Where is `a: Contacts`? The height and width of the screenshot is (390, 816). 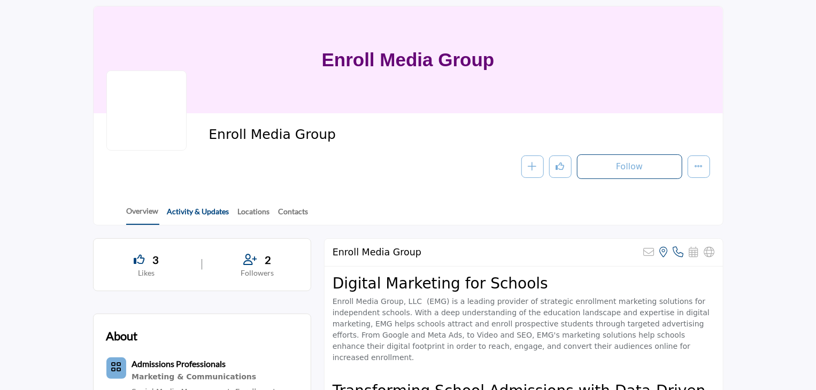 a: Contacts is located at coordinates (294, 215).